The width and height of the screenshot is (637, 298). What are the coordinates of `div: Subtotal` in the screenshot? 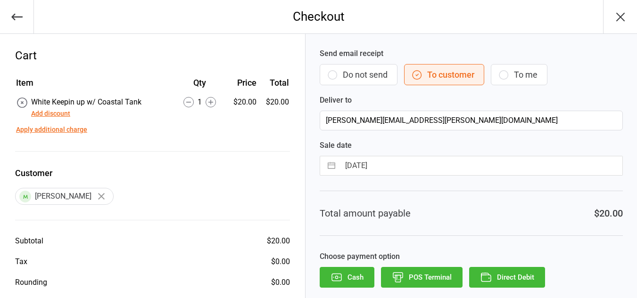 It's located at (29, 241).